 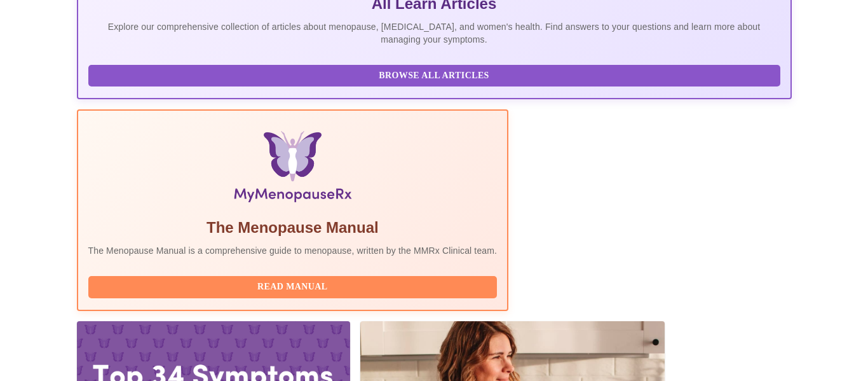 What do you see at coordinates (293, 228) in the screenshot?
I see `h5: The Menopause Manual` at bounding box center [293, 228].